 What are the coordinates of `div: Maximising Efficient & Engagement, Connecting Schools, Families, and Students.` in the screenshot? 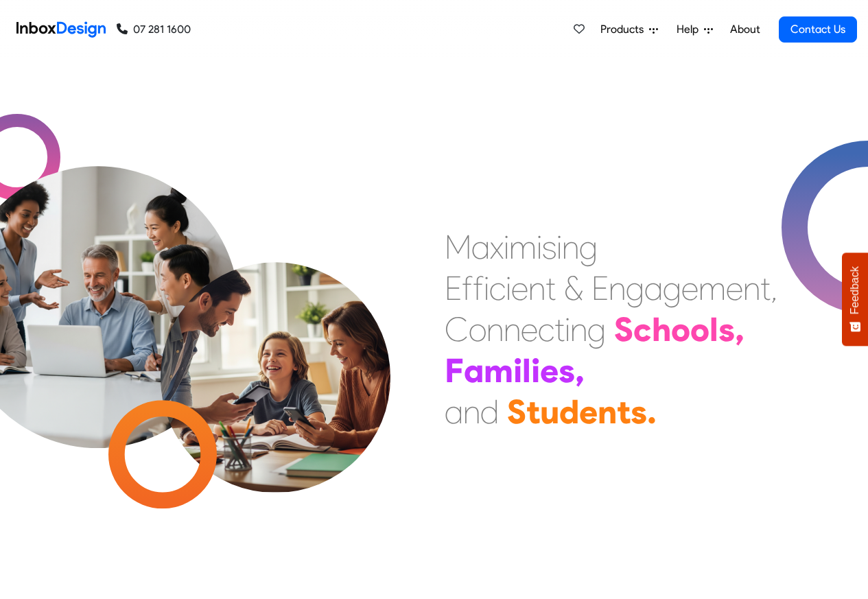 It's located at (611, 329).